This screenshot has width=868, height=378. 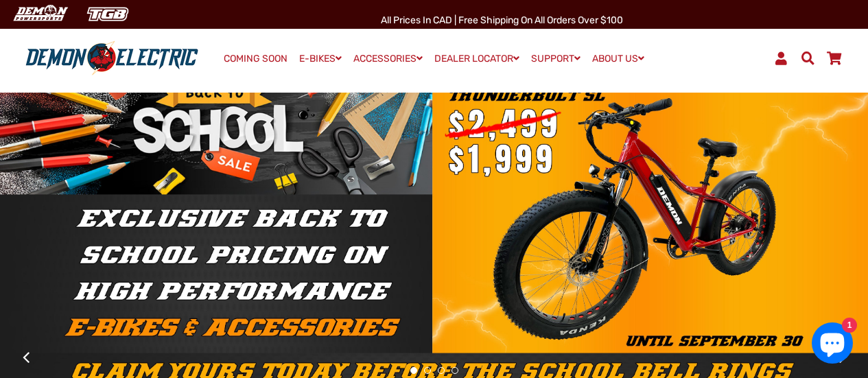 What do you see at coordinates (413, 371) in the screenshot?
I see `button: 1 of 4` at bounding box center [413, 371].